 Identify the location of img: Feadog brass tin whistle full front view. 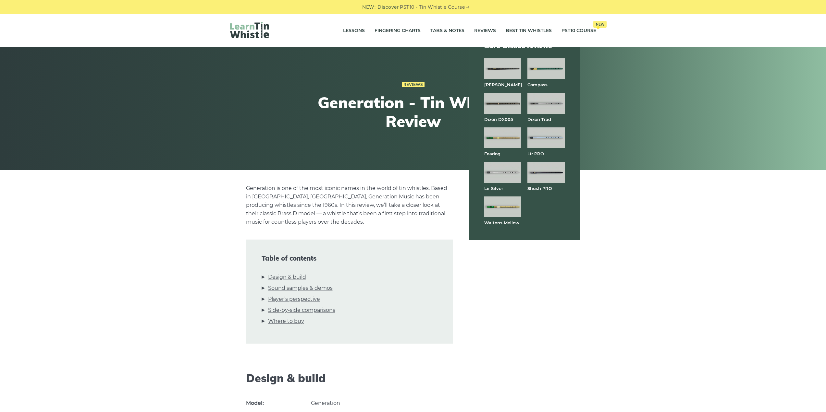
(503, 138).